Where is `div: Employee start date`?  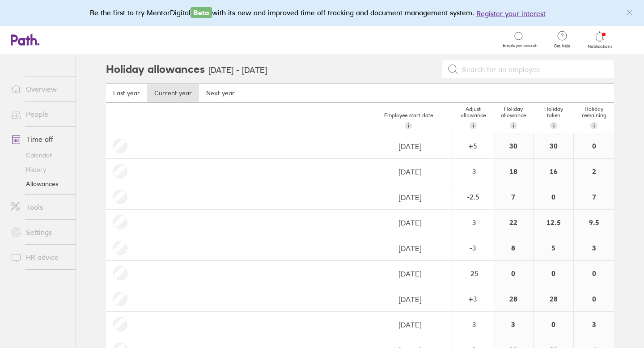
div: Employee start date is located at coordinates (408, 121).